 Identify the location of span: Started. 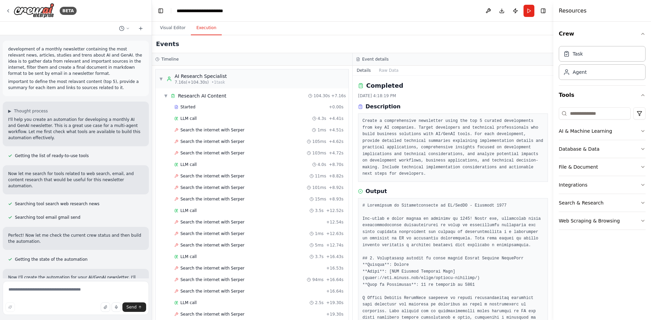
(188, 107).